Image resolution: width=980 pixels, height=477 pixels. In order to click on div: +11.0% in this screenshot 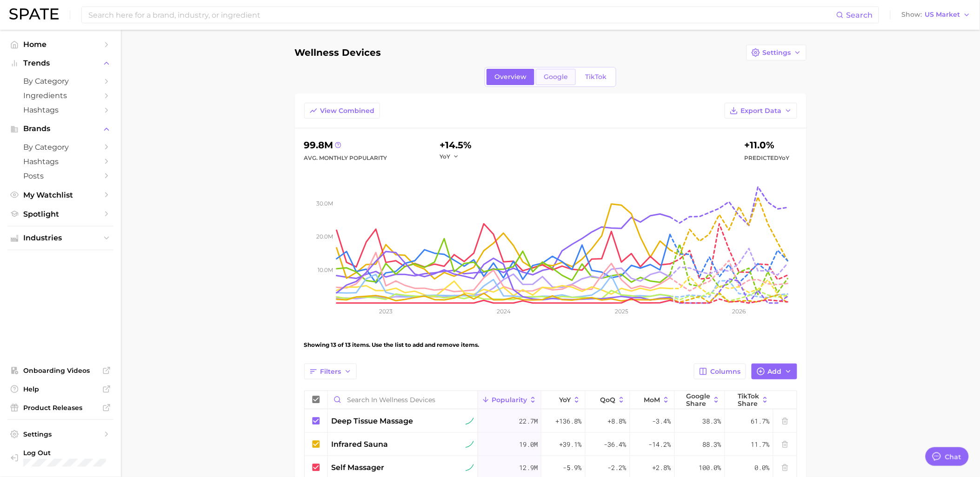, I will do `click(767, 145)`.